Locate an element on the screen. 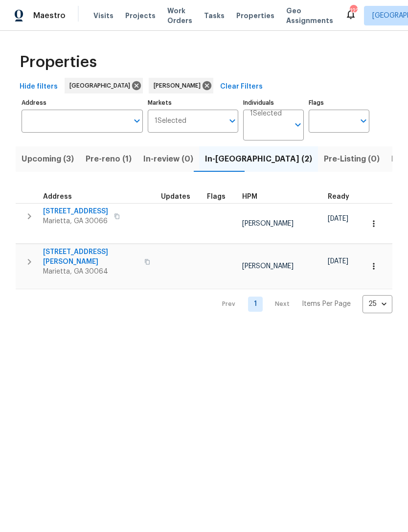 This screenshot has height=532, width=408. span: Flags is located at coordinates (216, 197).